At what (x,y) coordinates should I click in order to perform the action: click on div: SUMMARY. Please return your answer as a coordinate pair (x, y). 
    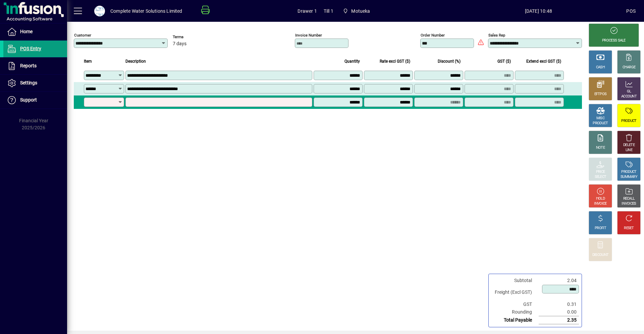
    Looking at the image, I should click on (629, 177).